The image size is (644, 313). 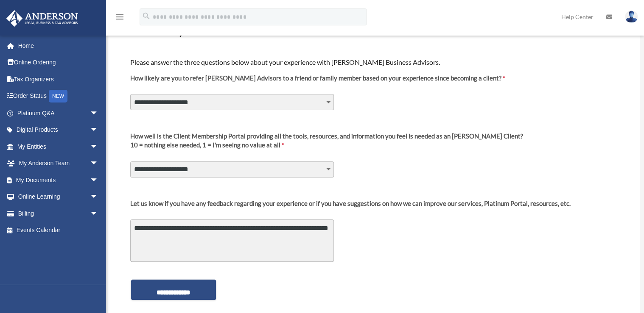 I want to click on i: menu, so click(x=120, y=17).